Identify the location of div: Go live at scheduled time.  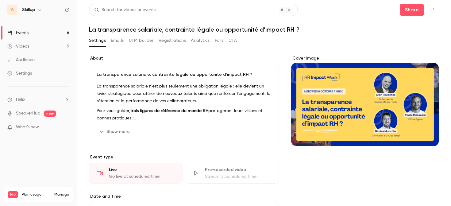
(142, 176).